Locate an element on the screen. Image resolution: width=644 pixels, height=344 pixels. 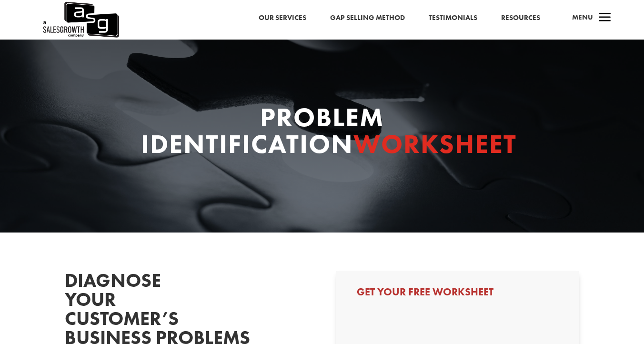
h1: Problem Identification is located at coordinates (322, 133).